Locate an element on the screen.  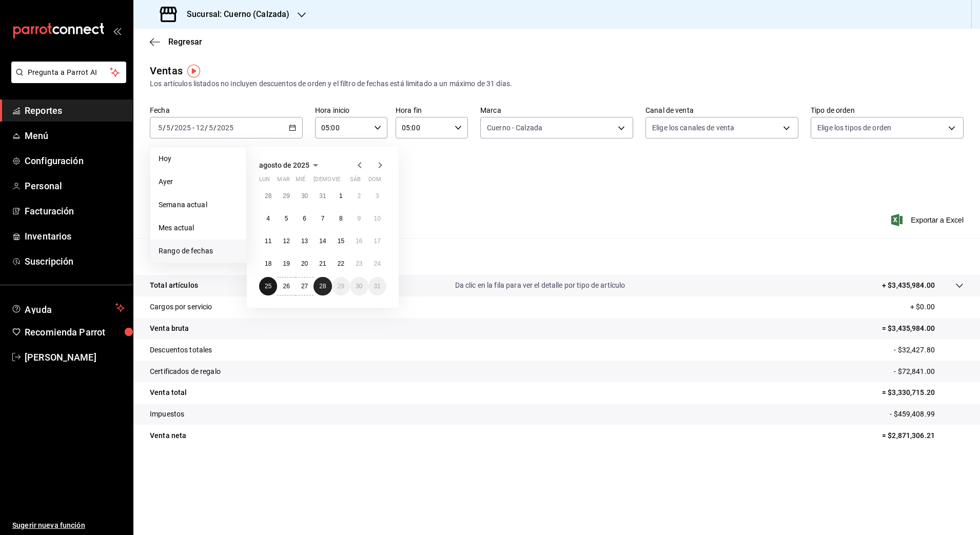
div: Los artículos listados no incluyen descuentos de orden y el filtro de fechas está limitado a un m... is located at coordinates (557, 84).